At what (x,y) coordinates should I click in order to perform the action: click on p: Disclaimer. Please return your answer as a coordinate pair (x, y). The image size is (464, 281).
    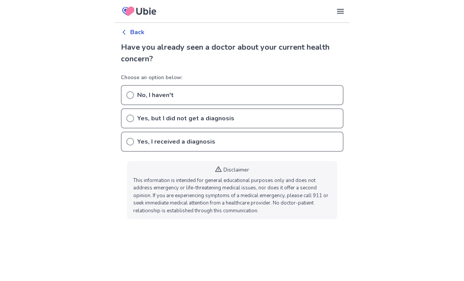
    Looking at the image, I should click on (236, 170).